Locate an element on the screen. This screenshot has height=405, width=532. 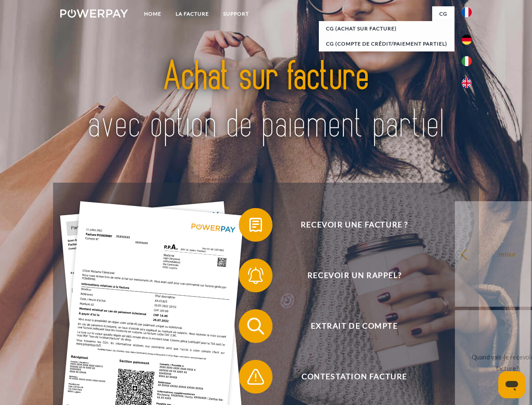
img: qb_search.svg is located at coordinates (256, 326).